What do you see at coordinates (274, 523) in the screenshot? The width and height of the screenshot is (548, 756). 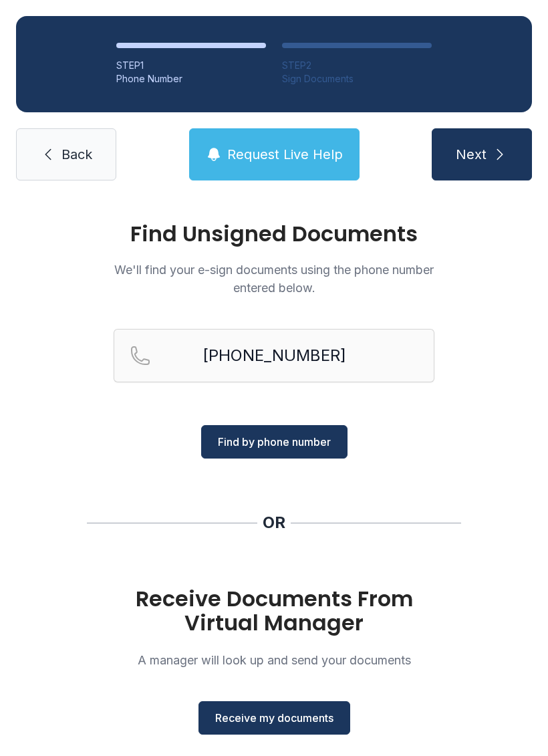 I see `div: OR` at bounding box center [274, 523].